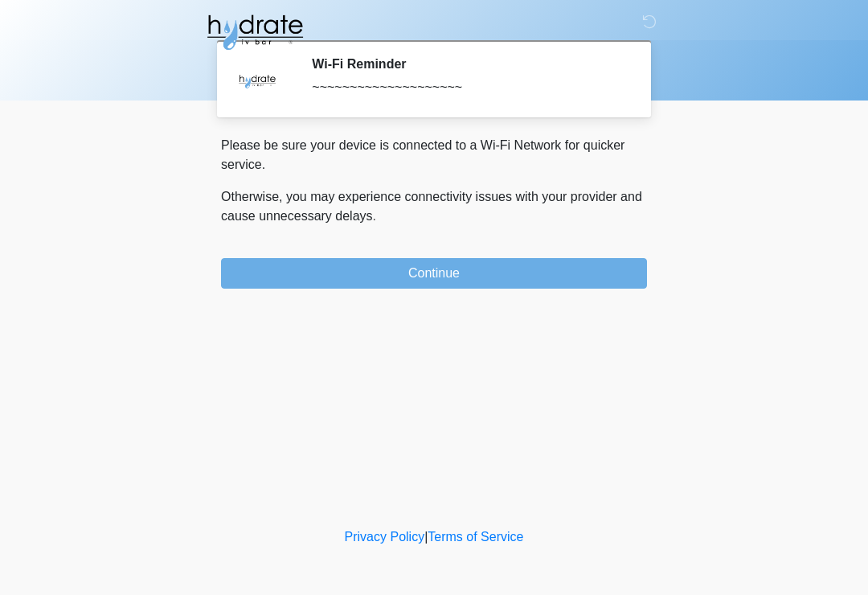 The image size is (868, 595). I want to click on button: Continue, so click(434, 273).